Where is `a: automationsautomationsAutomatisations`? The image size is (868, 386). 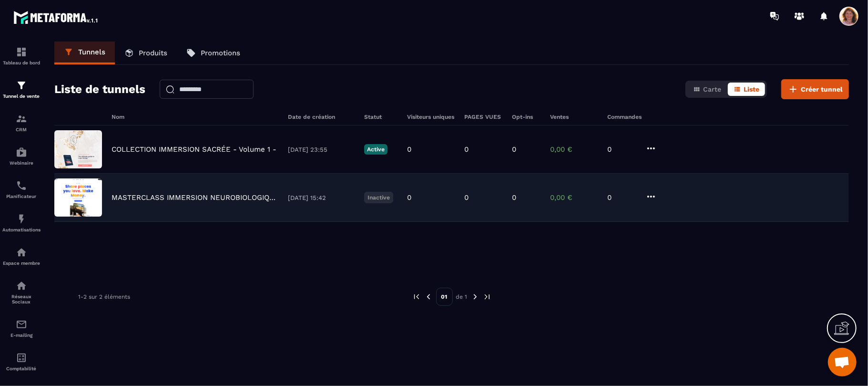
a: automationsautomationsAutomatisations is located at coordinates (21, 223).